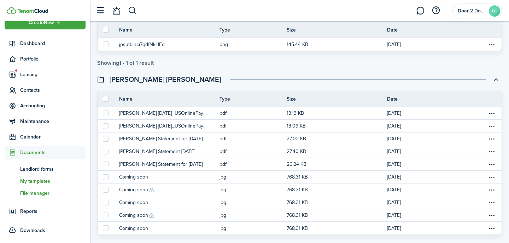  Describe the element at coordinates (53, 43) in the screenshot. I see `span: Dashboard` at that location.